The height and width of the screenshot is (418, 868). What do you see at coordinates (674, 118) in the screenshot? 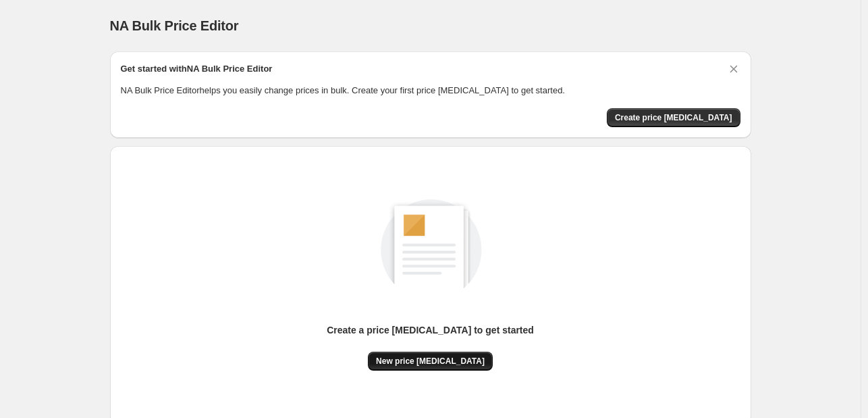
I see `button: Create price change job` at bounding box center [674, 118].